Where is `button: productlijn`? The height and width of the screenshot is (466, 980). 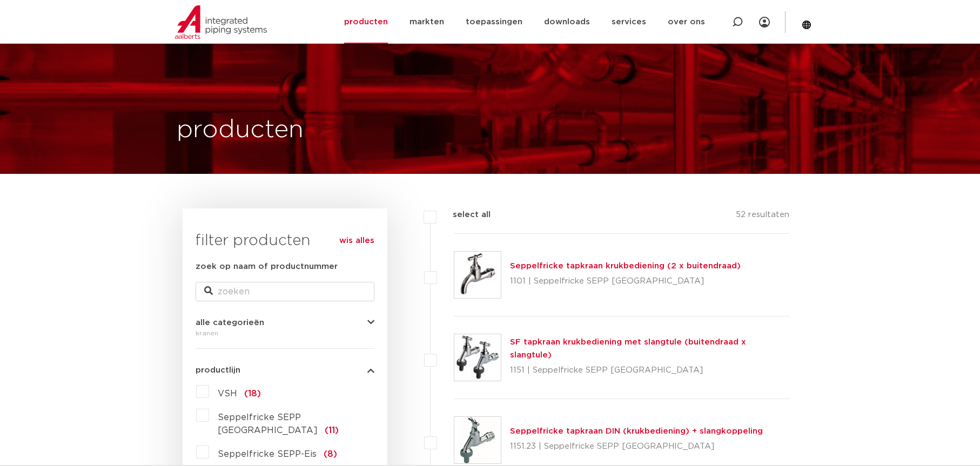 button: productlijn is located at coordinates (285, 370).